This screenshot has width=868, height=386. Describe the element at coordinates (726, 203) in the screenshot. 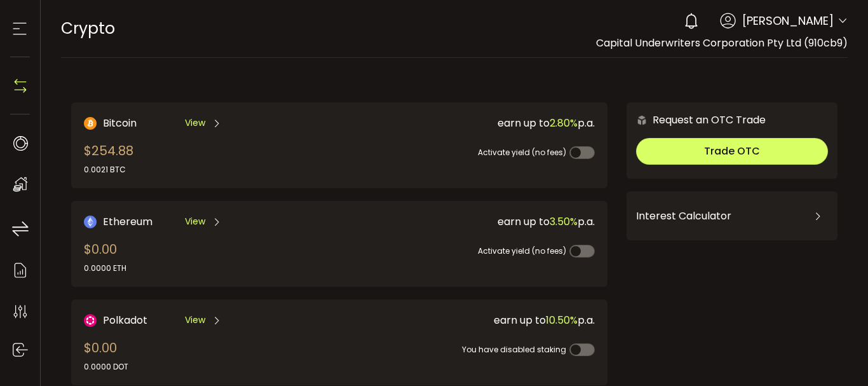

I see `div: Chat Widget` at that location.